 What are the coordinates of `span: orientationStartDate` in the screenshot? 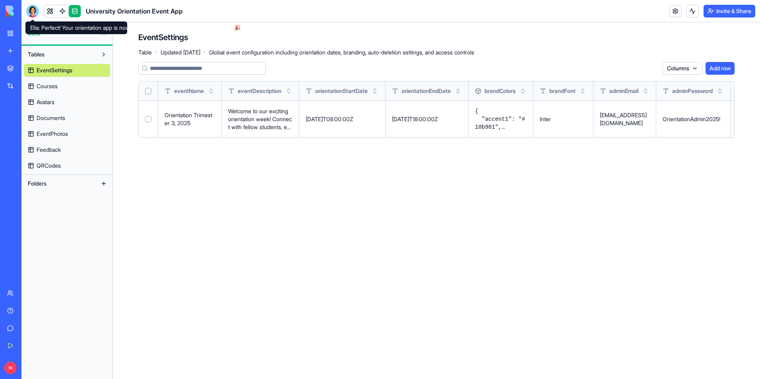 It's located at (342, 91).